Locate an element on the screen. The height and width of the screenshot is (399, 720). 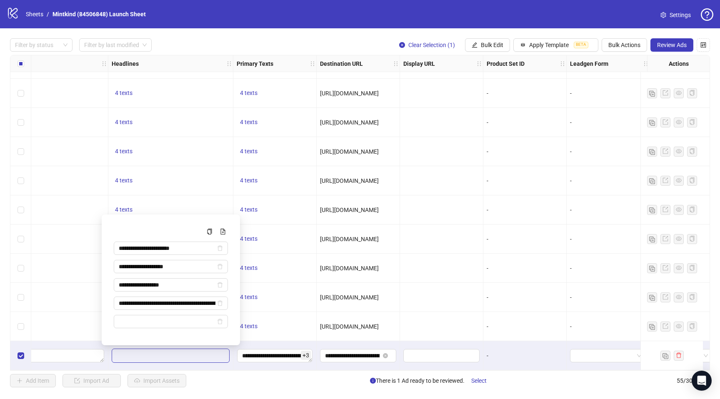
span: Review Ads is located at coordinates (672, 45).